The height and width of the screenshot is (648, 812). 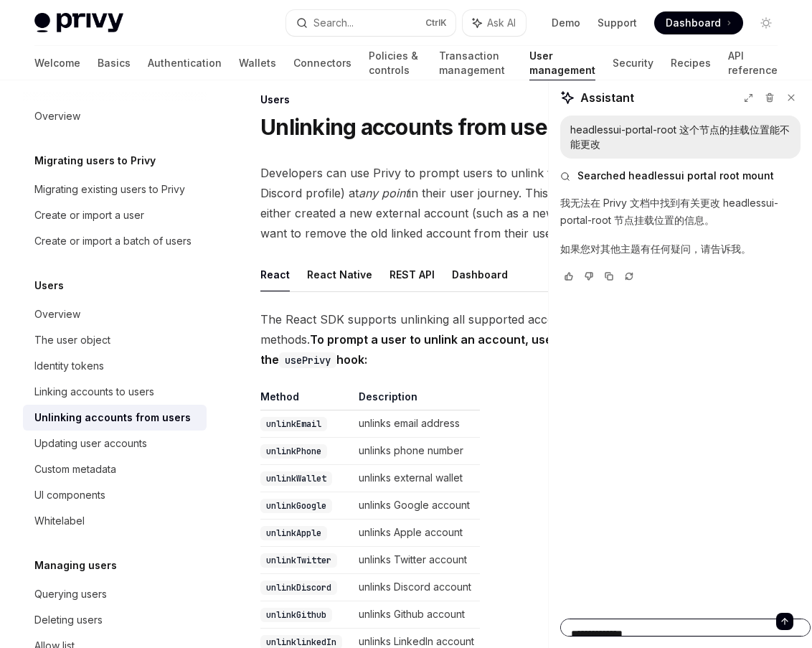 What do you see at coordinates (487, 350) in the screenshot?
I see `strong: To prompt a user to unlink an account, use the respective method from the hook:` at bounding box center [487, 350].